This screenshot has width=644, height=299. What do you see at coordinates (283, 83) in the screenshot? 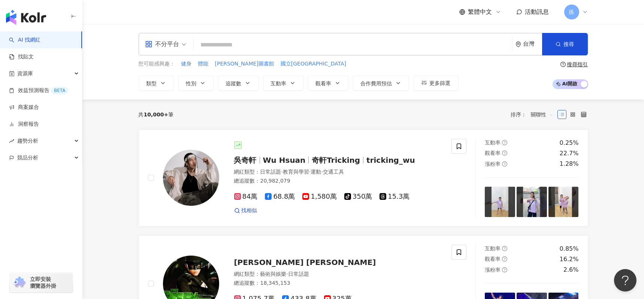
I see `button: 互動率` at bounding box center [283, 83].